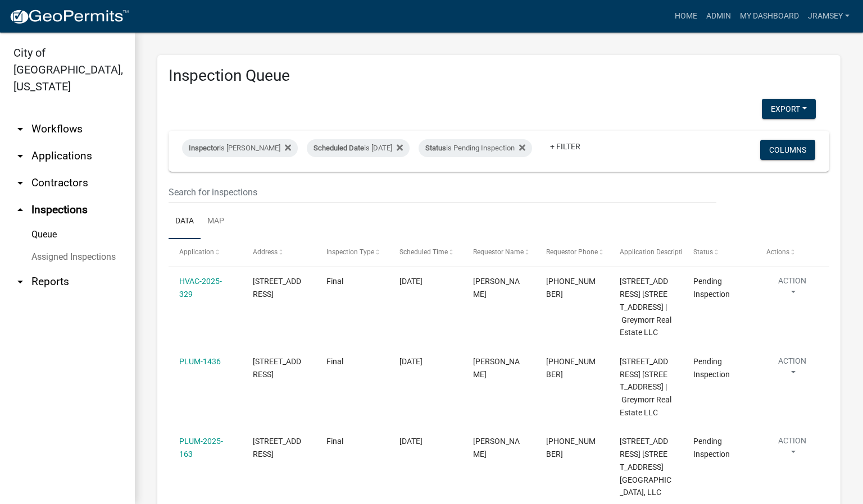 This screenshot has height=504, width=863. I want to click on span: Address, so click(265, 252).